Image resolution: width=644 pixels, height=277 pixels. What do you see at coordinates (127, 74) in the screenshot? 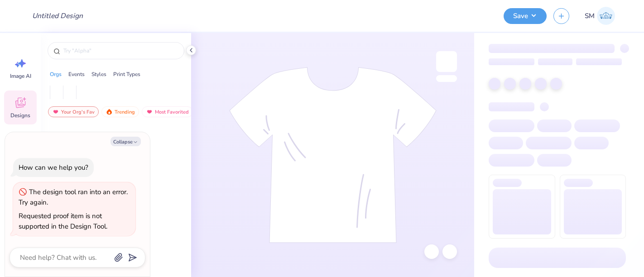
I see `div: Print Types` at bounding box center [127, 74].